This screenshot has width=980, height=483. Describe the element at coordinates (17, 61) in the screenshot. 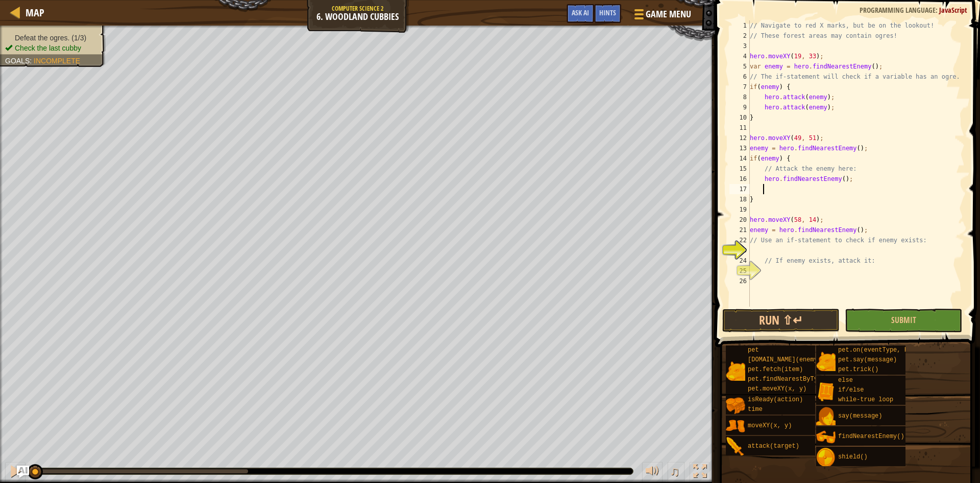

I see `span: Goals` at that location.